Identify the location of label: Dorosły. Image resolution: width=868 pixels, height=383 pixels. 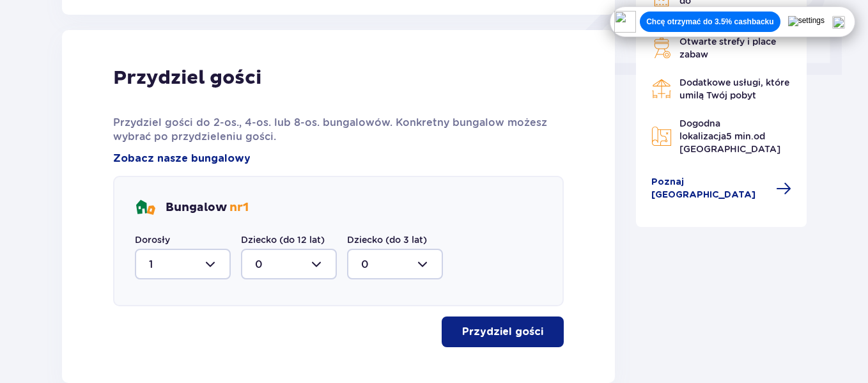
(152, 240).